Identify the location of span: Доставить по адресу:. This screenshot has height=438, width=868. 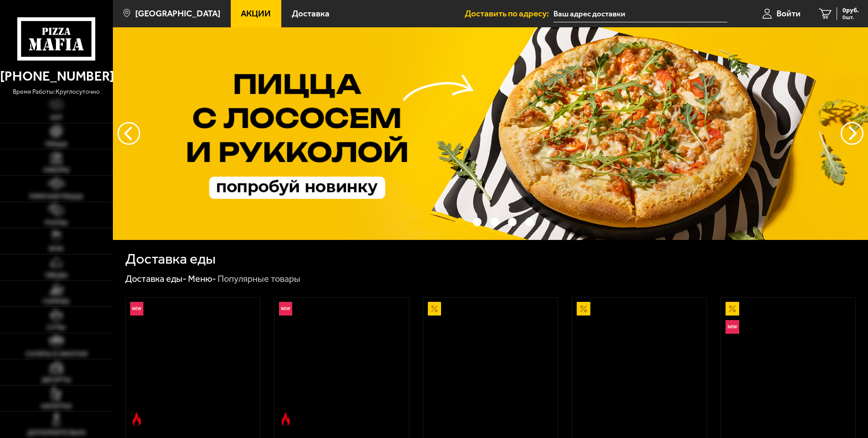
(509, 13).